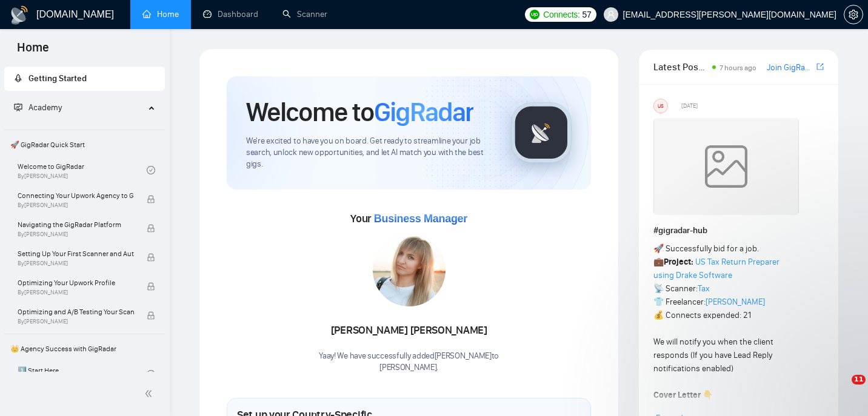  I want to click on span: 11, so click(858, 380).